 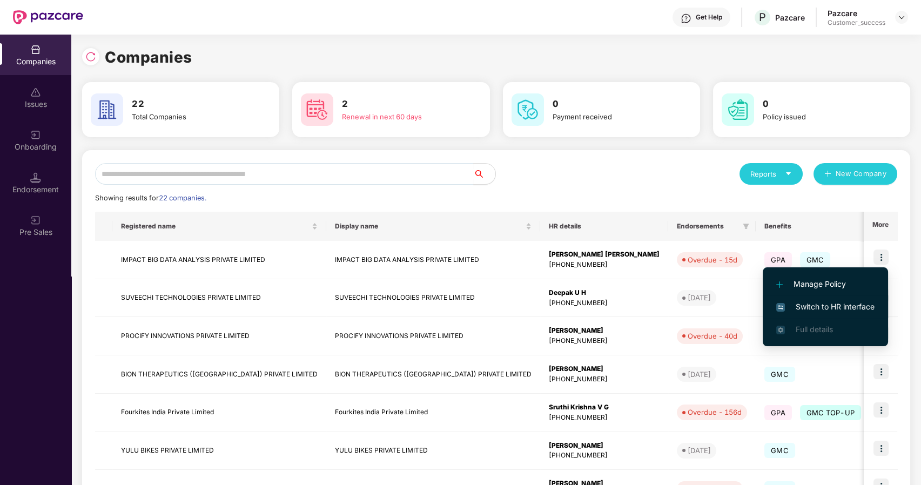 What do you see at coordinates (707, 226) in the screenshot?
I see `span: Endorsements` at bounding box center [707, 226].